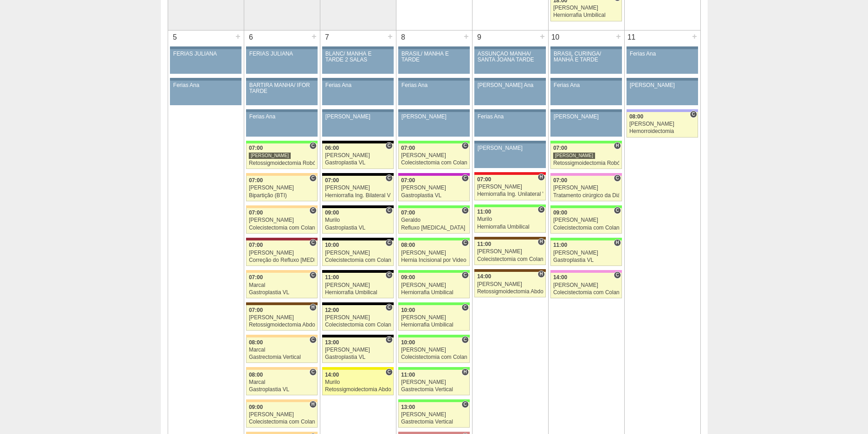 The image size is (868, 434). What do you see at coordinates (433, 220) in the screenshot?
I see `div: Geraldo` at bounding box center [433, 220].